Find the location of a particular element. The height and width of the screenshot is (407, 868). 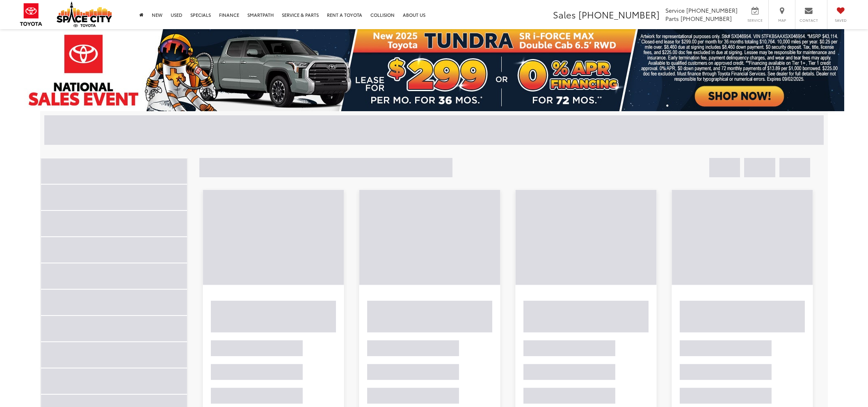

span: Parts is located at coordinates (672, 18).